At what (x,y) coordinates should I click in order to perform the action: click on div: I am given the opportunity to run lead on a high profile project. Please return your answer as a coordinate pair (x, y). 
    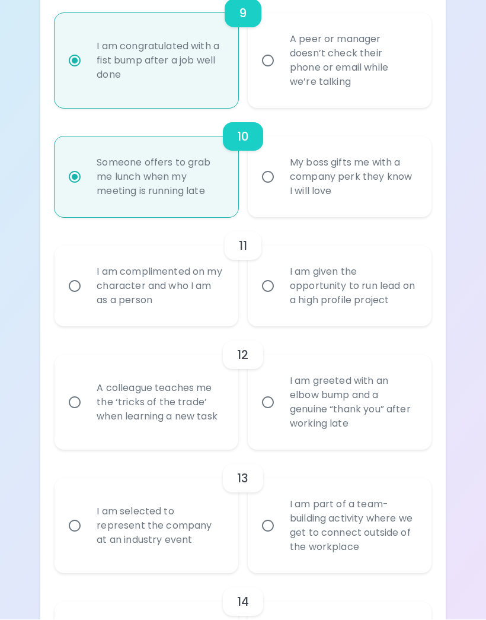
    Looking at the image, I should click on (353, 286).